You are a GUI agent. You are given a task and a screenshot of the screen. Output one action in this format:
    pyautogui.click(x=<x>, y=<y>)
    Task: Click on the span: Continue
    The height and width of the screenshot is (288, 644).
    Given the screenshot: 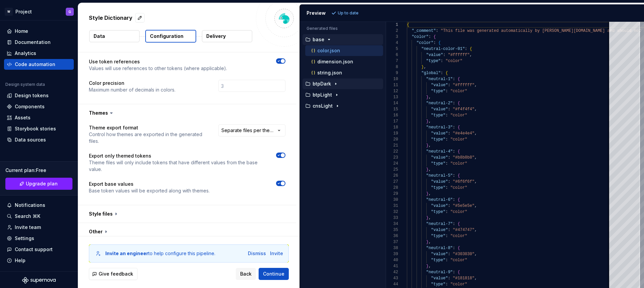 What is the action you would take?
    pyautogui.click(x=274, y=273)
    